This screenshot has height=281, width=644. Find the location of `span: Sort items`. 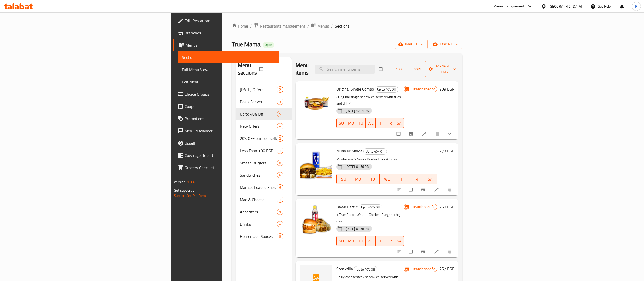

span: Sort items is located at coordinates (414, 69).